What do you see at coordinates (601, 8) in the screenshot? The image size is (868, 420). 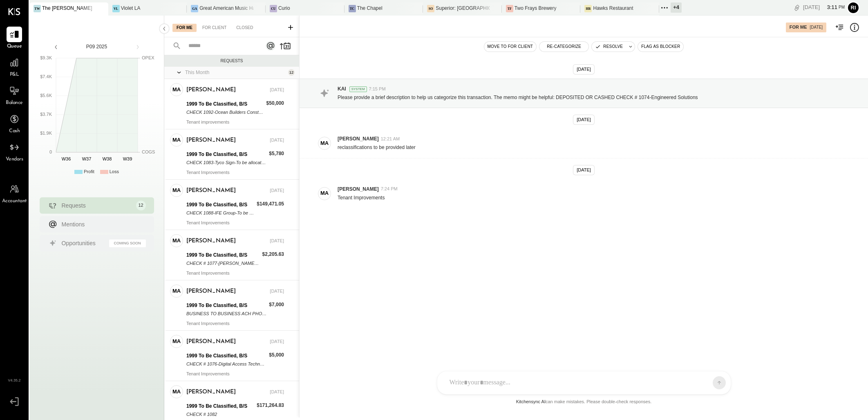 I see `div: HR` at bounding box center [601, 8].